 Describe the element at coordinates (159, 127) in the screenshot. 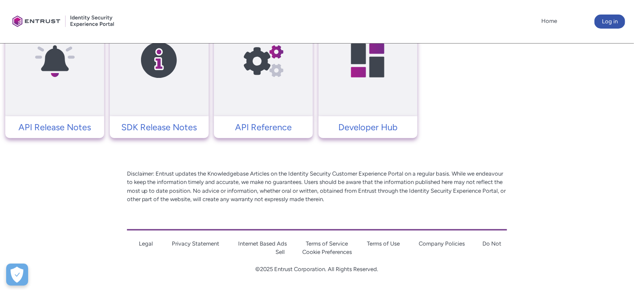

I see `a: SDK Release Notes` at that location.